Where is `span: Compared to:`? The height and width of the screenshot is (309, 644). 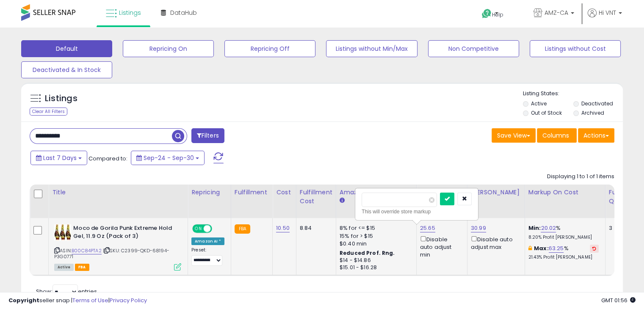
span: Compared to: is located at coordinates (108, 158).